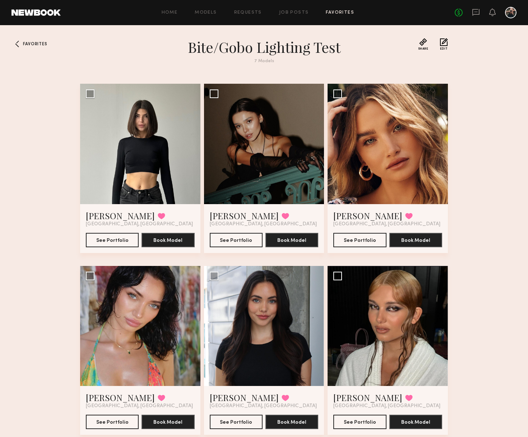 The image size is (528, 437). I want to click on span: Edit, so click(444, 49).